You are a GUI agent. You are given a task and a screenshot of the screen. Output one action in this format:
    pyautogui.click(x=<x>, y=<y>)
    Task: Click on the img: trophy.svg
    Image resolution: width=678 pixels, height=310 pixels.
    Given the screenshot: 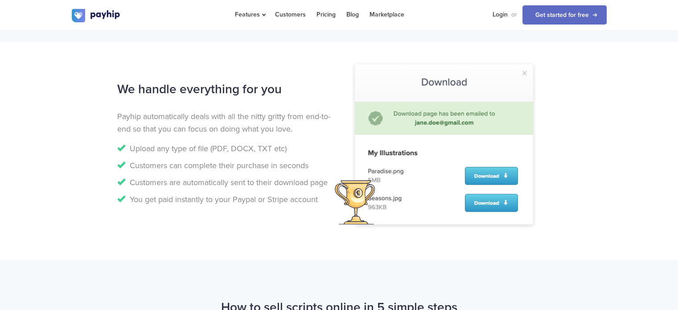 What is the action you would take?
    pyautogui.click(x=355, y=202)
    